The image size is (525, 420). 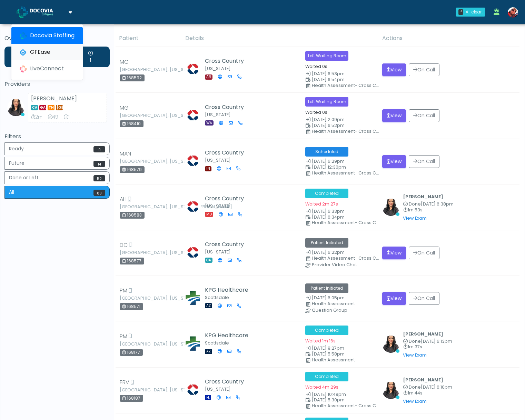 What do you see at coordinates (124, 337) in the screenshot?
I see `span: PM` at bounding box center [124, 337].